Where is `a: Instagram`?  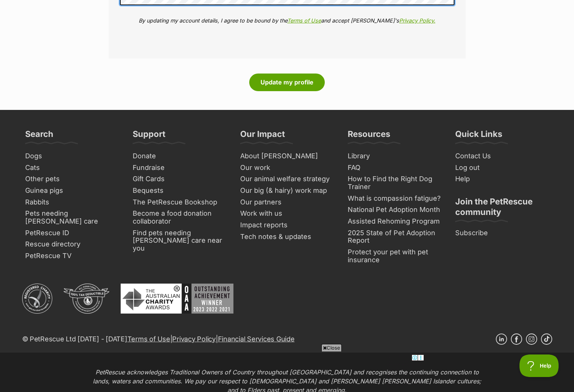
a: Instagram is located at coordinates (531, 339).